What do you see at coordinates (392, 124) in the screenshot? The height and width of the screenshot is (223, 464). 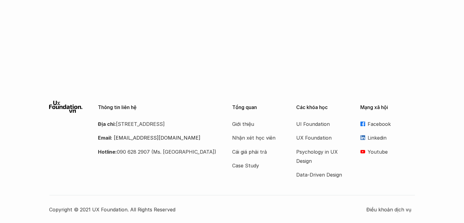 I see `p: Facebook` at bounding box center [392, 124].